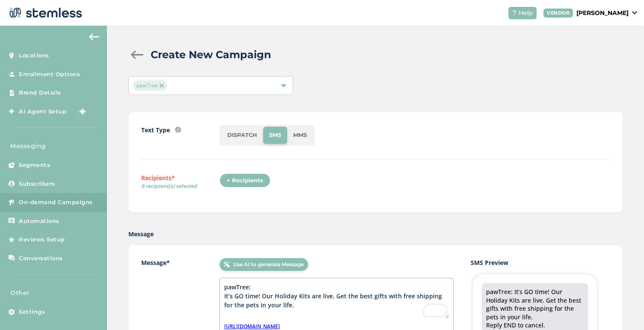 The height and width of the screenshot is (330, 644). Describe the element at coordinates (526, 13) in the screenshot. I see `span: Help` at that location.